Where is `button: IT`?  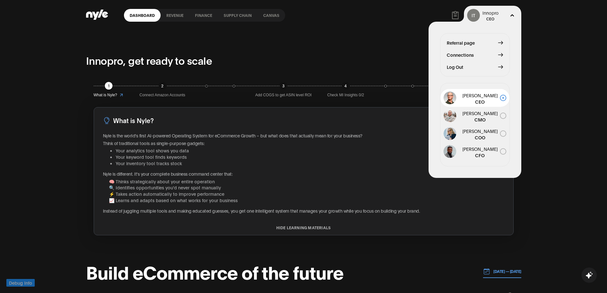
button: IT is located at coordinates (473, 15).